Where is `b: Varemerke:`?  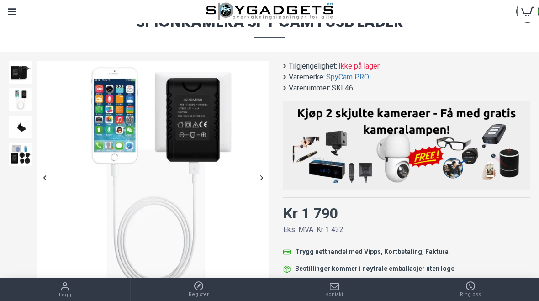 b: Varemerke: is located at coordinates (307, 77).